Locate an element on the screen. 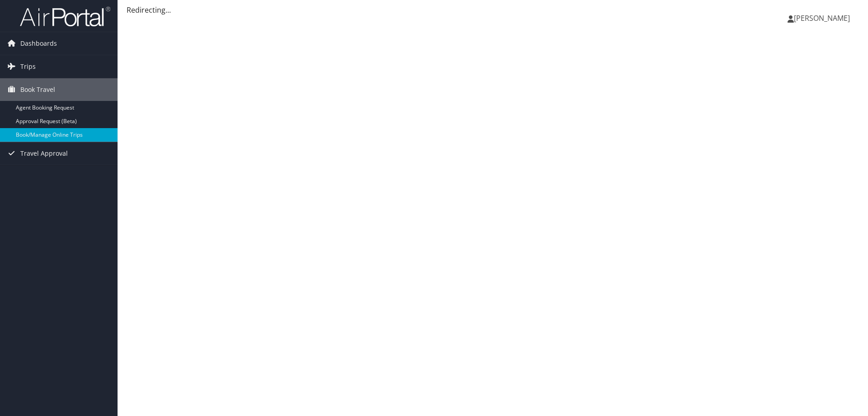  span: Trips is located at coordinates (28, 67).